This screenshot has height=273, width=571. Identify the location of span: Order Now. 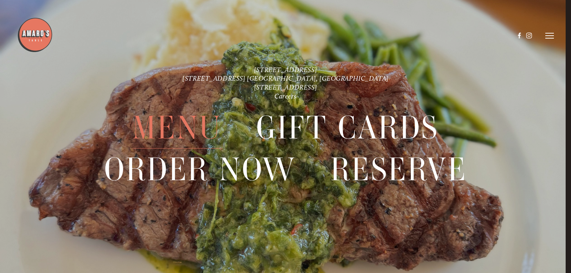
(200, 170).